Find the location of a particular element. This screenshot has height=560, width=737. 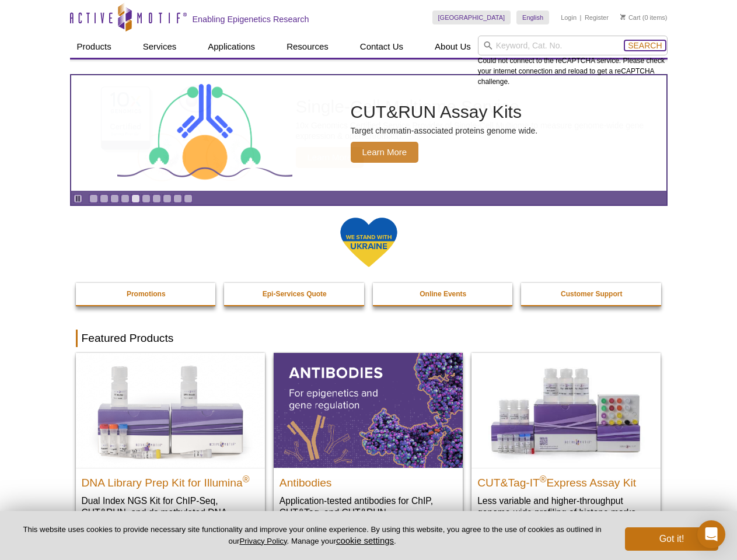

li: (0 items) is located at coordinates (644, 18).